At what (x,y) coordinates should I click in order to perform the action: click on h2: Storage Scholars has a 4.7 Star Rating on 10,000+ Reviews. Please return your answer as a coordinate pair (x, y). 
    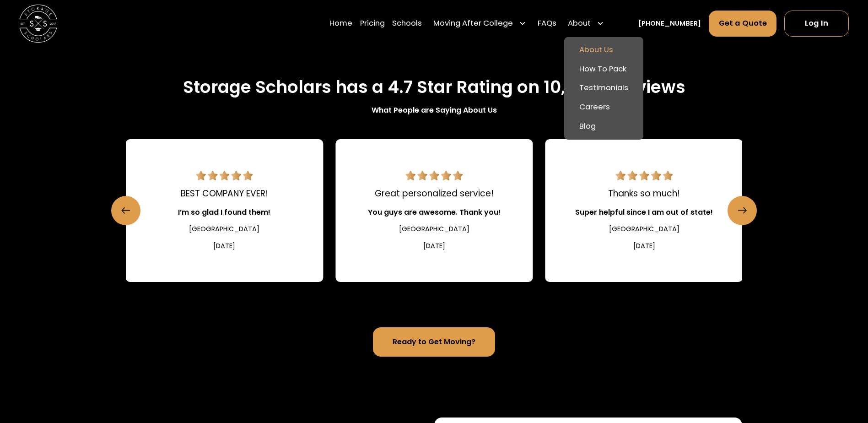
    Looking at the image, I should click on (434, 87).